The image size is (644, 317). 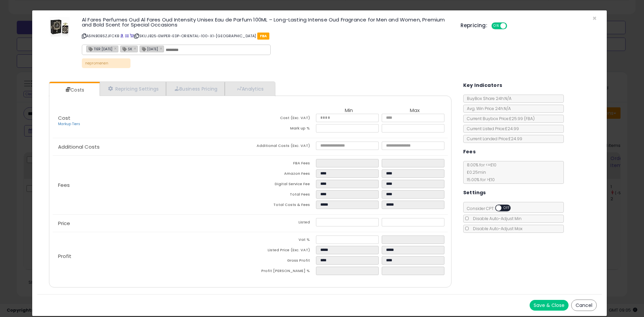 I want to click on h5: Repricing:, so click(x=474, y=26).